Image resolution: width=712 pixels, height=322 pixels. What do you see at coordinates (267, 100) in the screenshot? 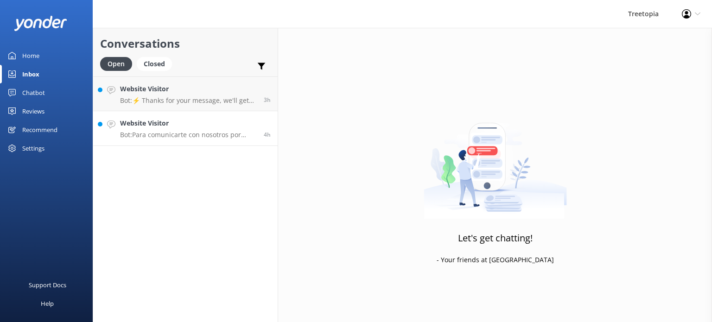
I see `span: Oct 02 2025 04:10pm (UTC -06:00) America/Mexico_City` at bounding box center [267, 100].